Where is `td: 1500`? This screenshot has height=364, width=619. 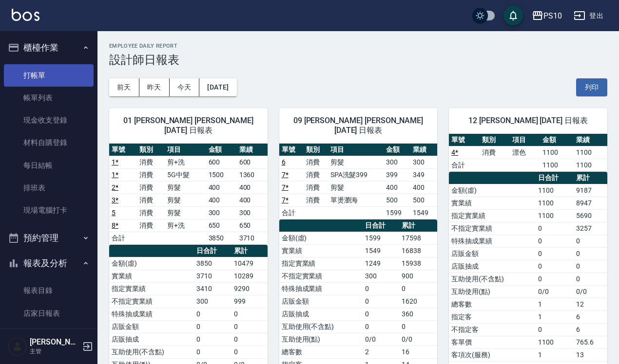
td: 1500 is located at coordinates (221, 175).